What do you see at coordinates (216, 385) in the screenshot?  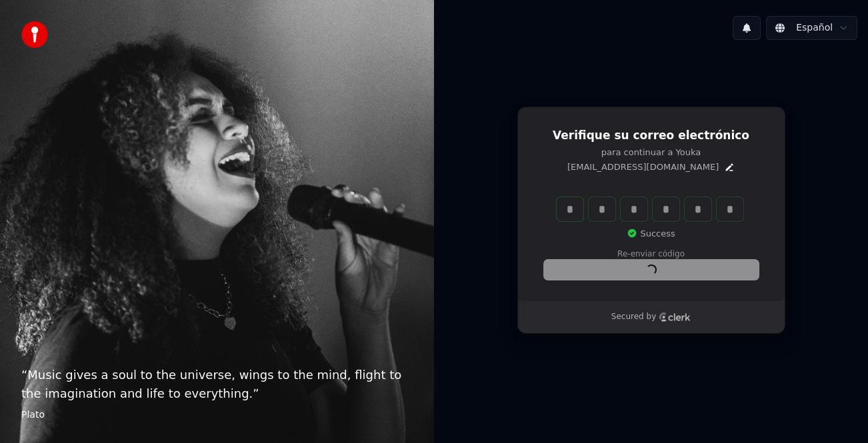 I see `p: “ Music gives a soul to the universe, wings to the mind, flight to the imagination and life to ev...` at bounding box center [216, 385].